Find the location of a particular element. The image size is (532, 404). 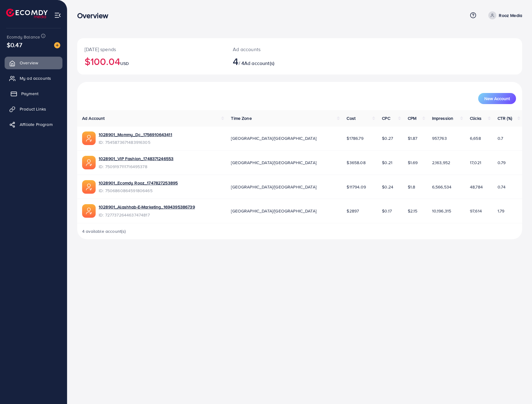

span: Affiliate Program is located at coordinates (36, 124).